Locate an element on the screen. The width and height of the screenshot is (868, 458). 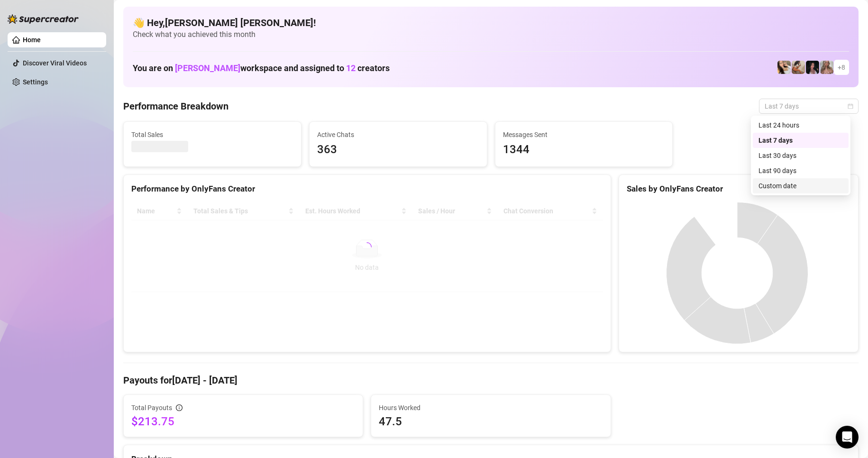
span: calendar is located at coordinates (850, 106).